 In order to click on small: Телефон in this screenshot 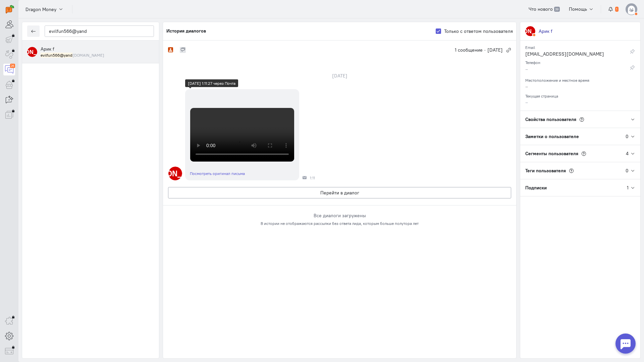, I will do `click(532, 62)`.